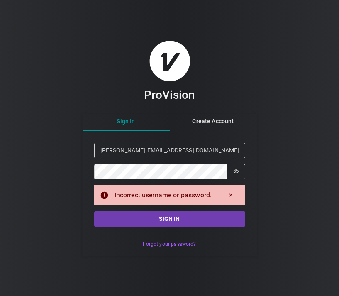 This screenshot has width=339, height=296. I want to click on h3: ProVision, so click(169, 95).